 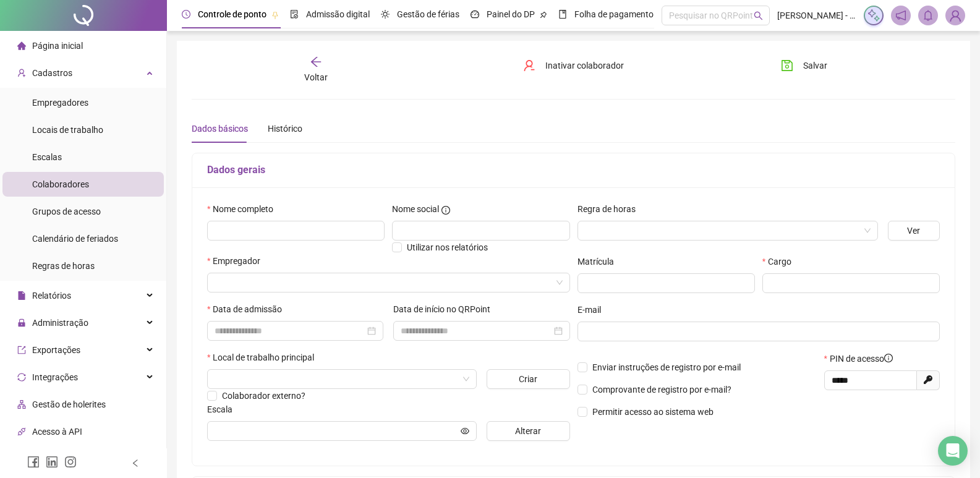 What do you see at coordinates (265, 358) in the screenshot?
I see `label: Local de trabalho principal` at bounding box center [265, 358].